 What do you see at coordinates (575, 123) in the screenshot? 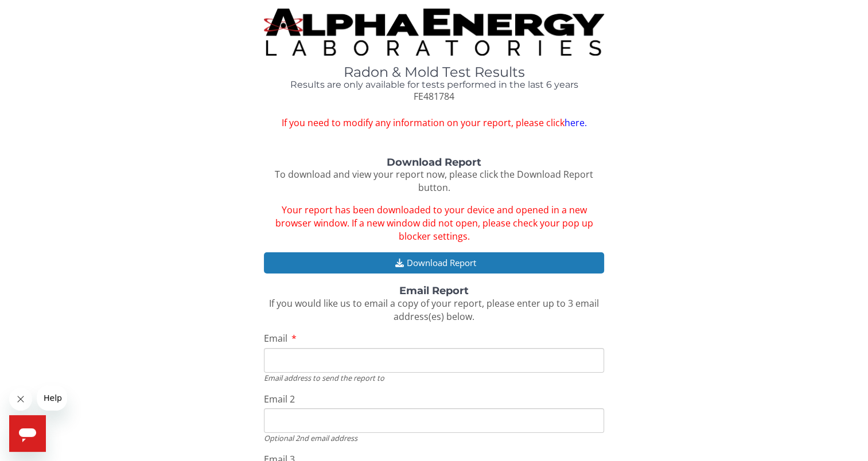
I see `a: here.` at bounding box center [575, 123].